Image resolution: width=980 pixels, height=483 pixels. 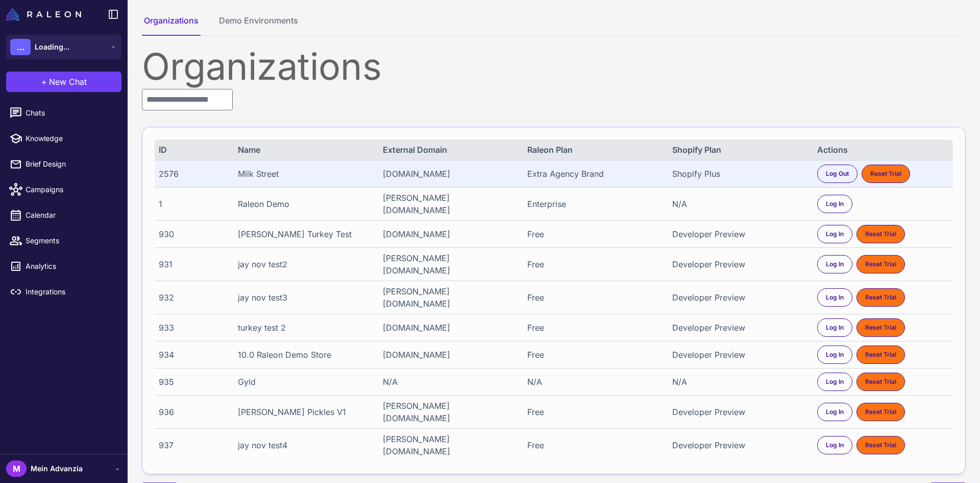 I want to click on div: 934, so click(x=191, y=354).